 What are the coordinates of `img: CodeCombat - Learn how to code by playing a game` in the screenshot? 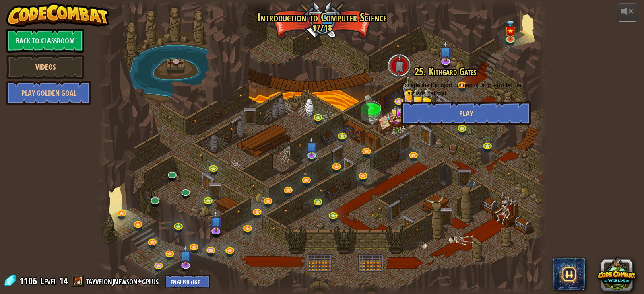 It's located at (58, 15).